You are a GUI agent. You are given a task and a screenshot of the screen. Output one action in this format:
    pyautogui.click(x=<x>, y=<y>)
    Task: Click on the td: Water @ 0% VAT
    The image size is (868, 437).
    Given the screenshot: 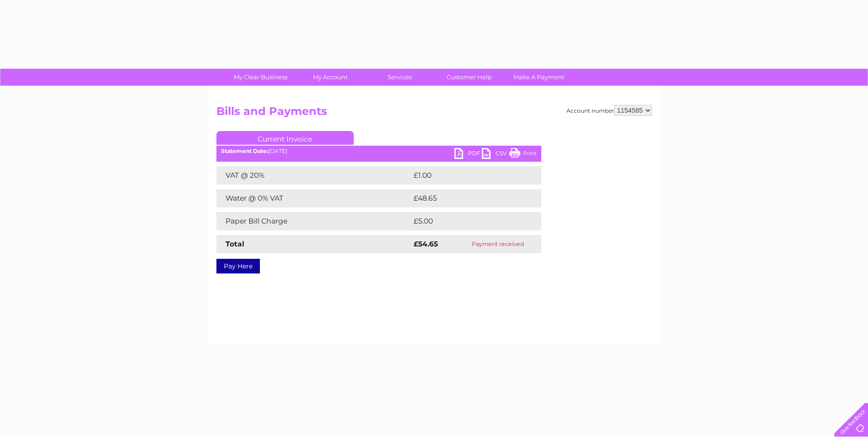 What is the action you would take?
    pyautogui.click(x=314, y=199)
    